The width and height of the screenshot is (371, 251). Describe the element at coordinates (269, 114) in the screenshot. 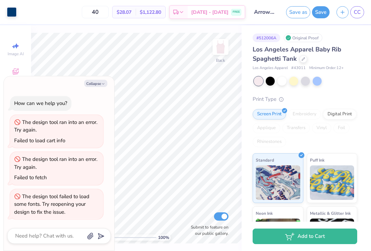

I see `div: Screen Print` at that location.